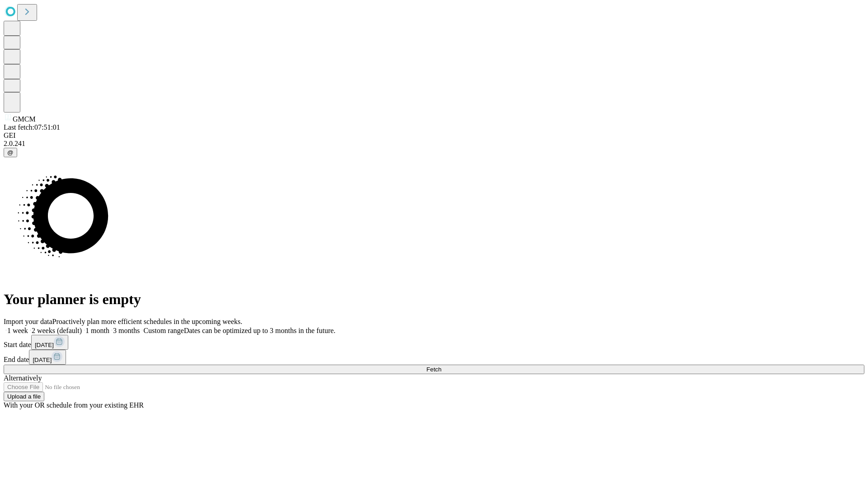  I want to click on span: Last fetch: 07:51:01, so click(32, 127).